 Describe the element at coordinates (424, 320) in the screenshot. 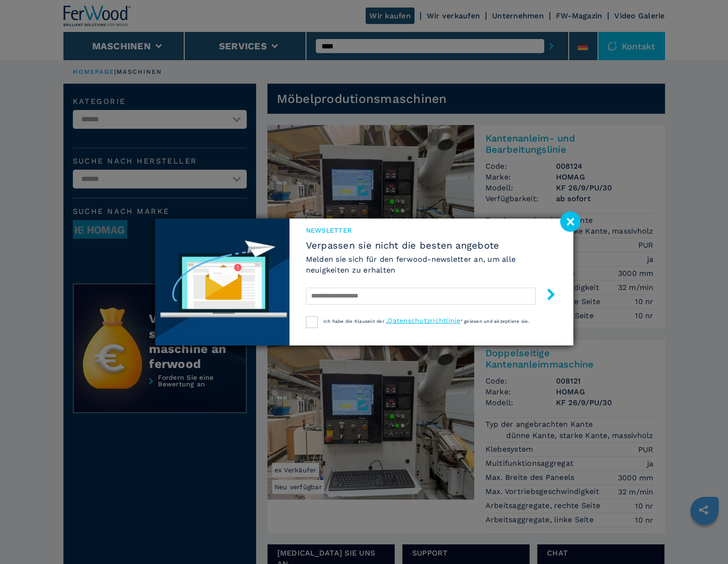

I see `span: Datenschutzrichtlinie` at that location.